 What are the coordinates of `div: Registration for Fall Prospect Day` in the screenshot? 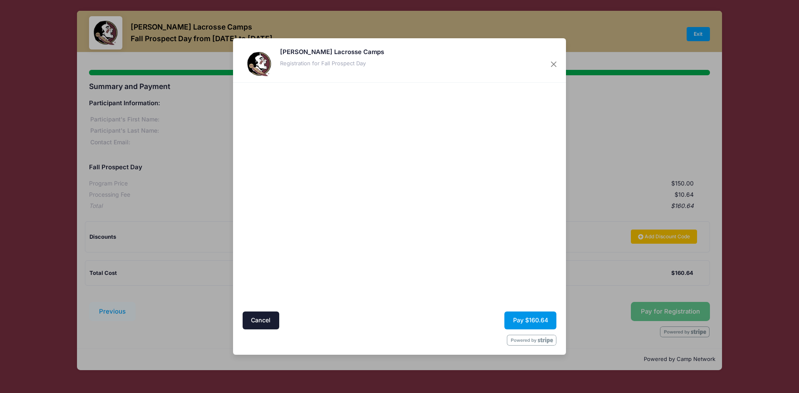 It's located at (332, 64).